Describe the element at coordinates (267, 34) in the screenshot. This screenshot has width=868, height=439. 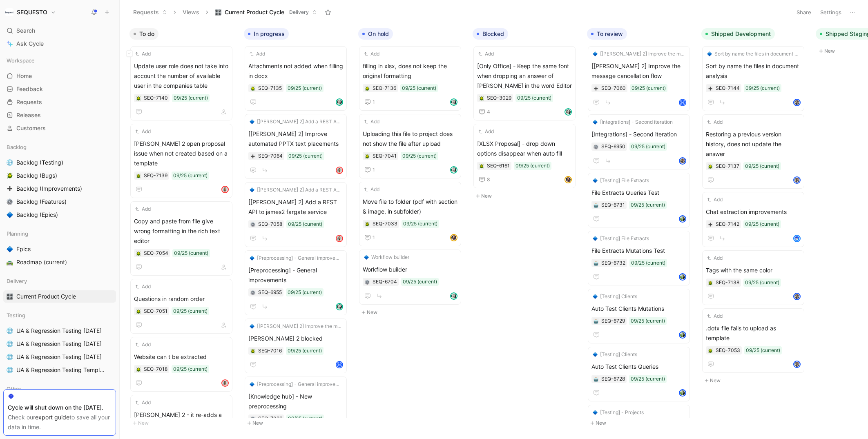
I see `button: In progress` at that location.